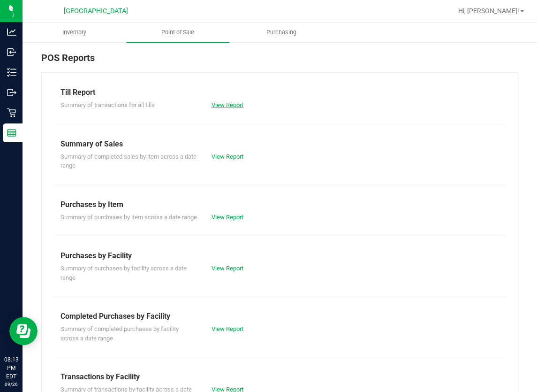 The width and height of the screenshot is (537, 392). I want to click on inline-svg: Retail, so click(12, 112).